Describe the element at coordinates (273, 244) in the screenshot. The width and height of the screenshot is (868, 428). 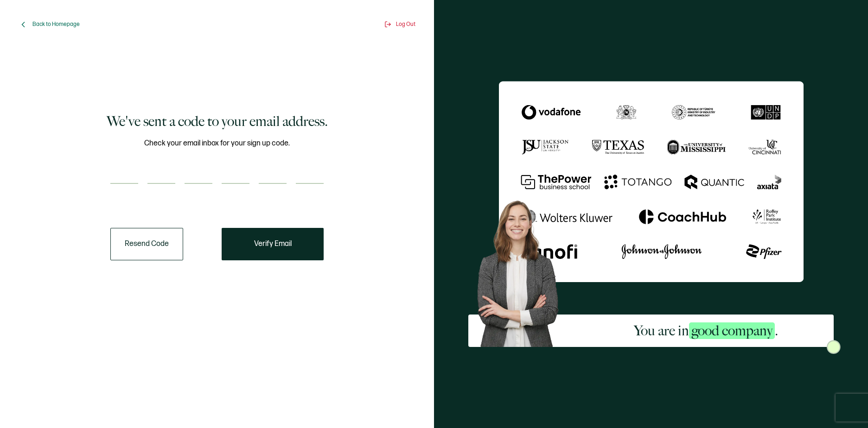
I see `span: Verify Email` at that location.